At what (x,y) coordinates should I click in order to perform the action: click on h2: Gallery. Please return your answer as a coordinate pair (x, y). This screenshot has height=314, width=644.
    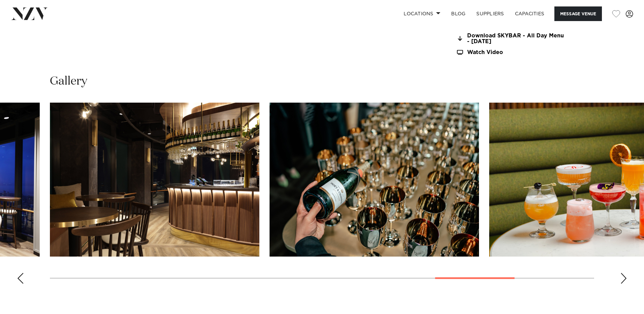
    Looking at the image, I should click on (68, 81).